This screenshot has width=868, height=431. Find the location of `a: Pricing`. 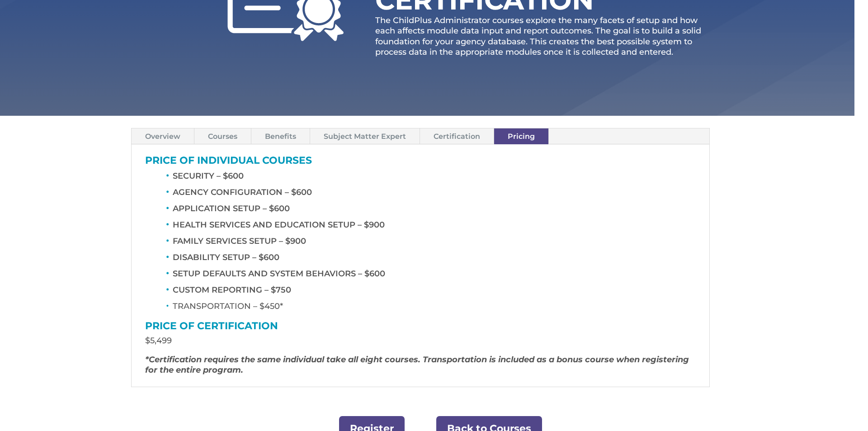

a: Pricing is located at coordinates (521, 136).